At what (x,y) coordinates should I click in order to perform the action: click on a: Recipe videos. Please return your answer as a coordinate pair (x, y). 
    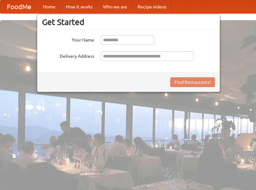
    Looking at the image, I should click on (152, 7).